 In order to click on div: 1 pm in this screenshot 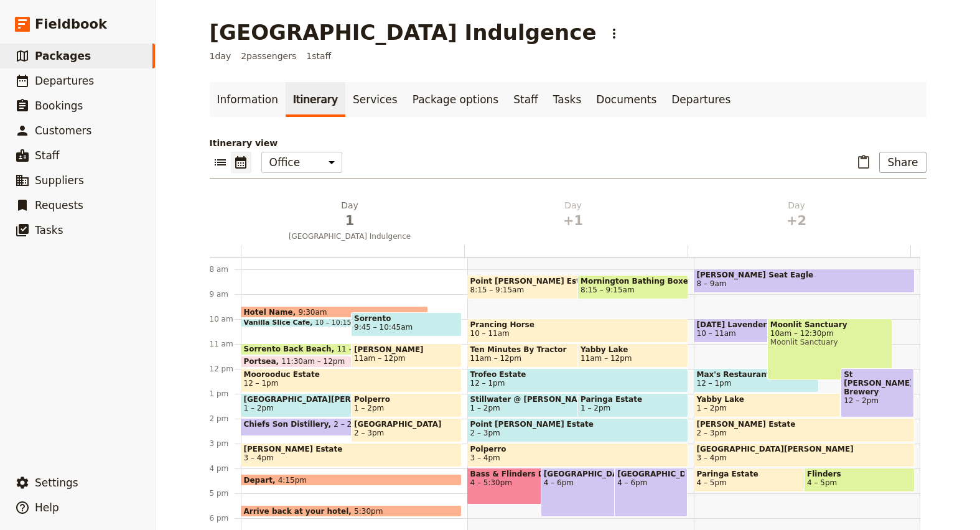, I will do `click(225, 394)`.